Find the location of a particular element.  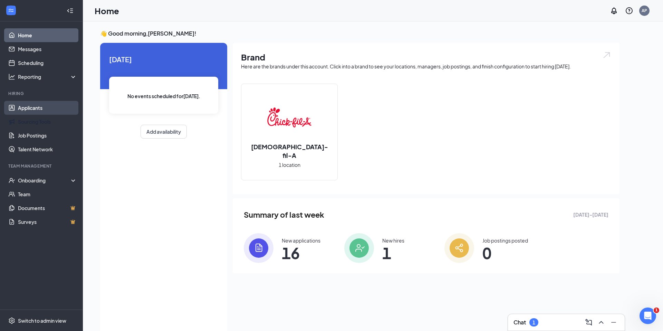

h1: Home is located at coordinates (107, 11).